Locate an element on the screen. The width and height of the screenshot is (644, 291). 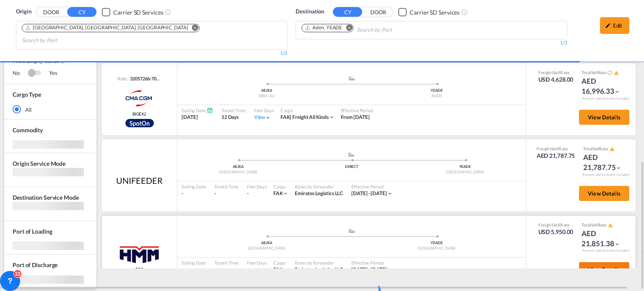
div: freight all kinds is located at coordinates (304, 117).